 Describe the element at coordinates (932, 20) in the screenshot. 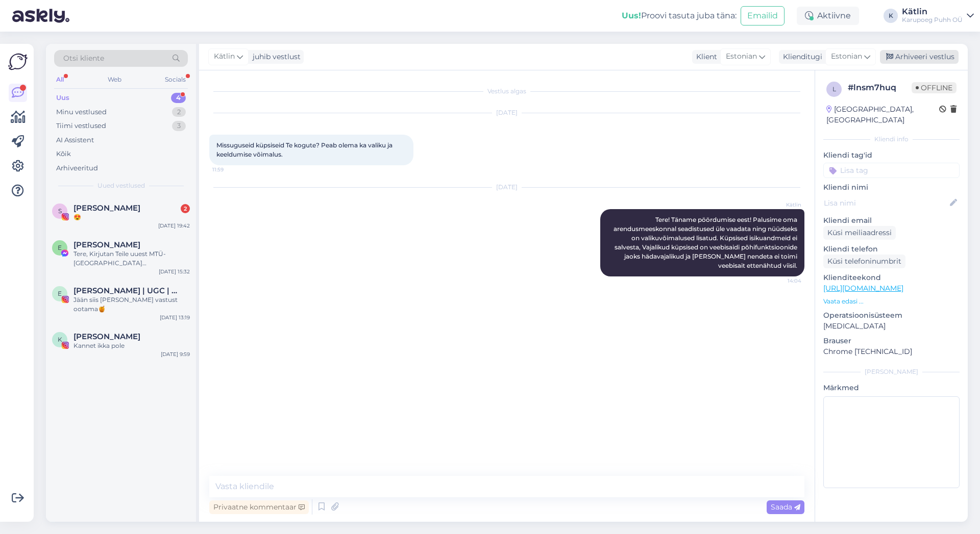

I see `div: Karupoeg Puhh OÜ` at that location.